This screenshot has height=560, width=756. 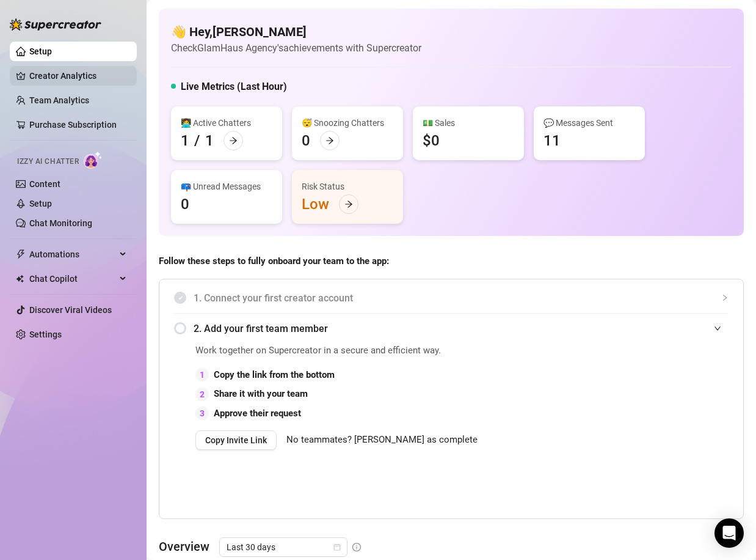 I want to click on div: $0, so click(x=431, y=141).